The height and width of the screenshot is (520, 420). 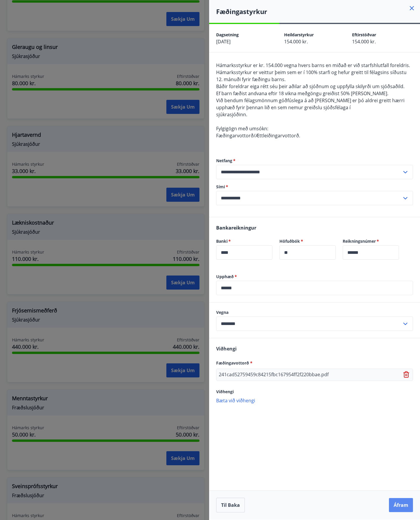 What do you see at coordinates (274, 375) in the screenshot?
I see `p: 241cad52759459c84215fbc167954ff2f220bbae.pdf` at bounding box center [274, 375].